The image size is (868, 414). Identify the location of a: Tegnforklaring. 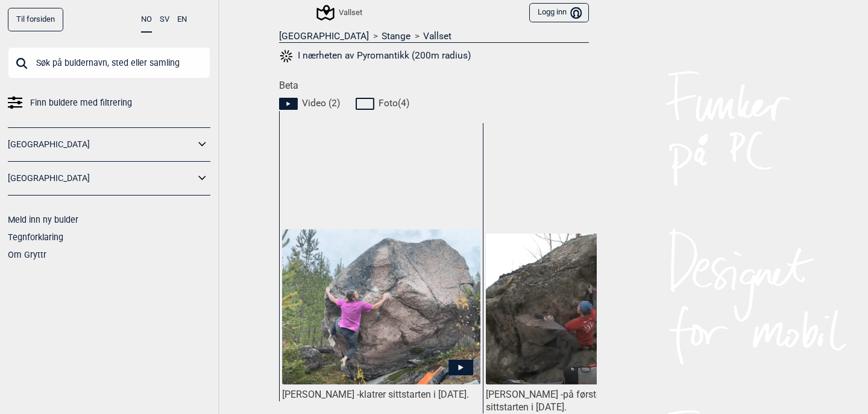
(36, 237).